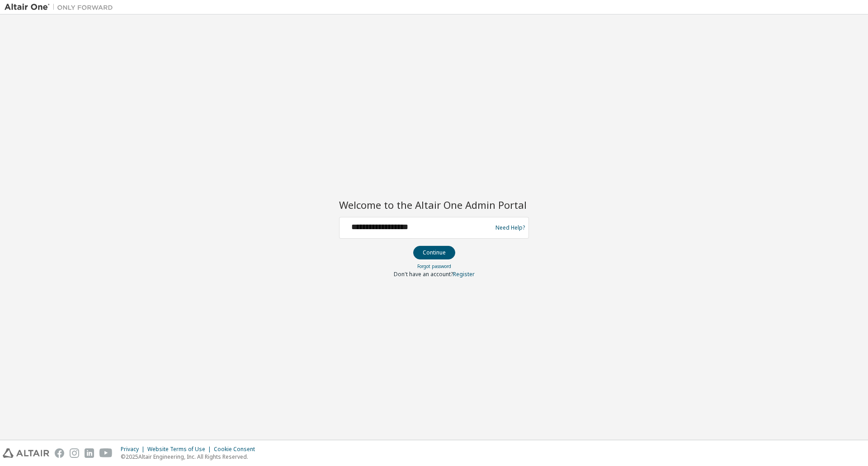 Image resolution: width=868 pixels, height=466 pixels. Describe the element at coordinates (26, 453) in the screenshot. I see `img: altair_logo.svg` at that location.